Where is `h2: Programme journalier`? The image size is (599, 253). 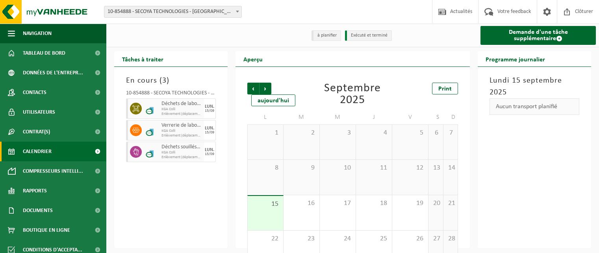
h2: Programme journalier is located at coordinates (515, 59).